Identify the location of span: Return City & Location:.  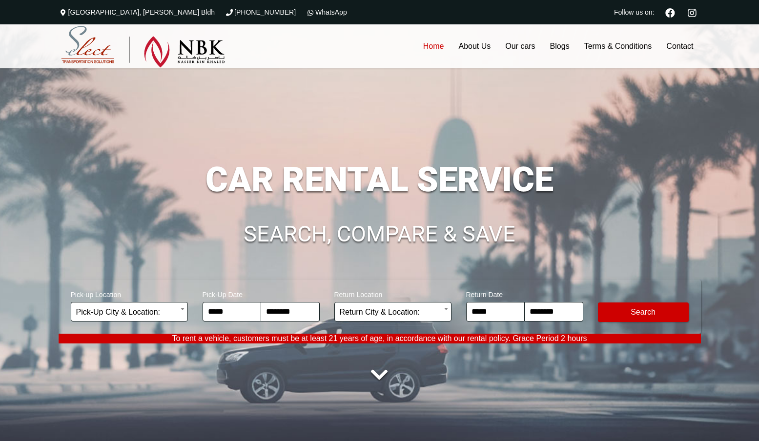
(393, 312).